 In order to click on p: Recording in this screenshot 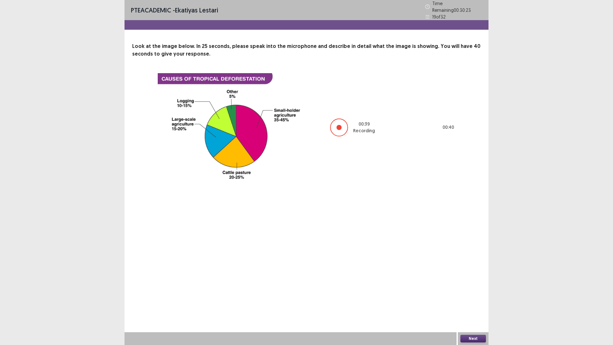, I will do `click(364, 131)`.